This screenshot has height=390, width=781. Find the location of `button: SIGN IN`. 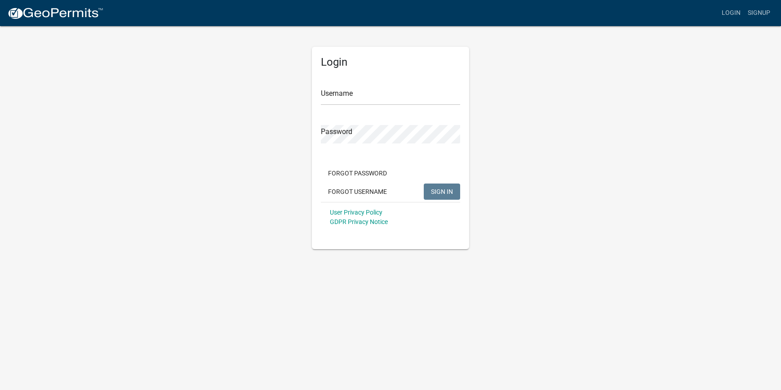

button: SIGN IN is located at coordinates (442, 192).